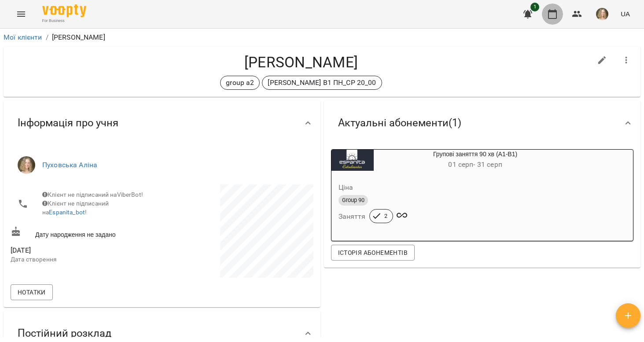 The height and width of the screenshot is (342, 644). What do you see at coordinates (240, 83) in the screenshot?
I see `p: group a2` at bounding box center [240, 83].